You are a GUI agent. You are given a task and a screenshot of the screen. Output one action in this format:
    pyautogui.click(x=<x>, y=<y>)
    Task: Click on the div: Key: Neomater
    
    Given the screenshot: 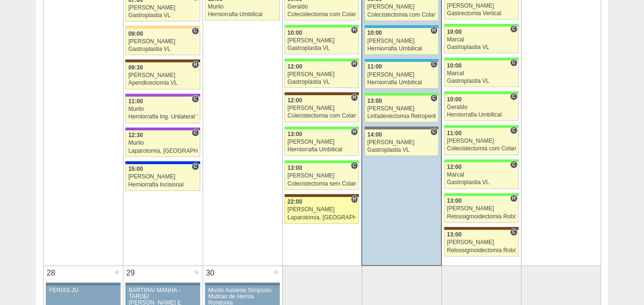 What is the action you would take?
    pyautogui.click(x=402, y=60)
    